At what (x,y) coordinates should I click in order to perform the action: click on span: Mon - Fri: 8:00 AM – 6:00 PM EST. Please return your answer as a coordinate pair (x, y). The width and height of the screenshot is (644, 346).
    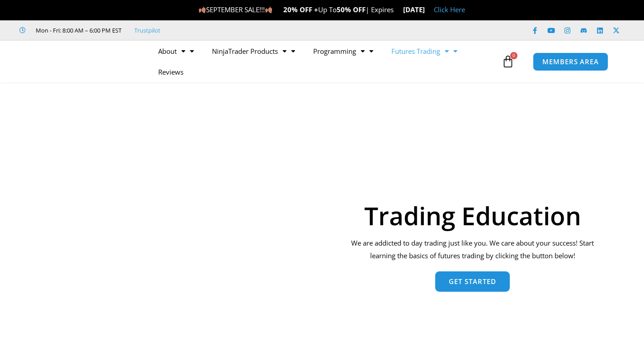
    Looking at the image, I should click on (77, 30).